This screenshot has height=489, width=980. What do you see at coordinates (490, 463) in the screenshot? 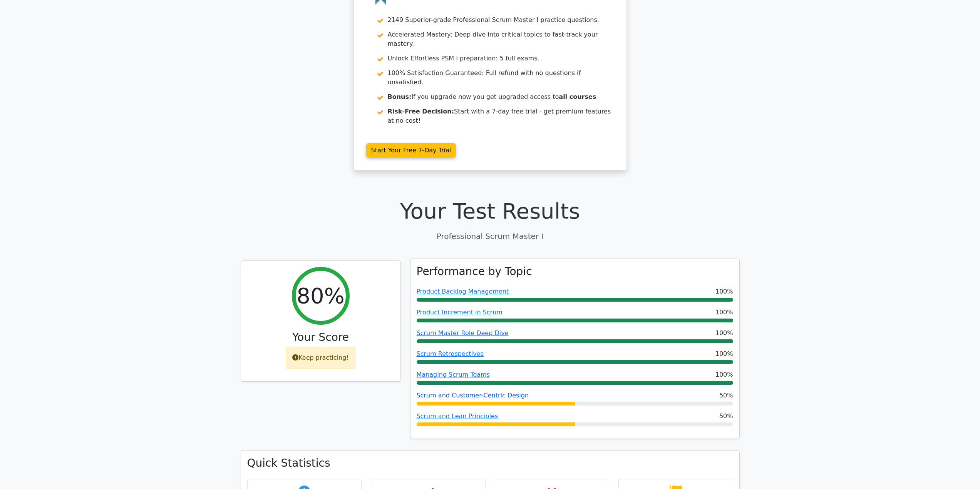
I see `h3: Quick Statistics` at bounding box center [490, 463].